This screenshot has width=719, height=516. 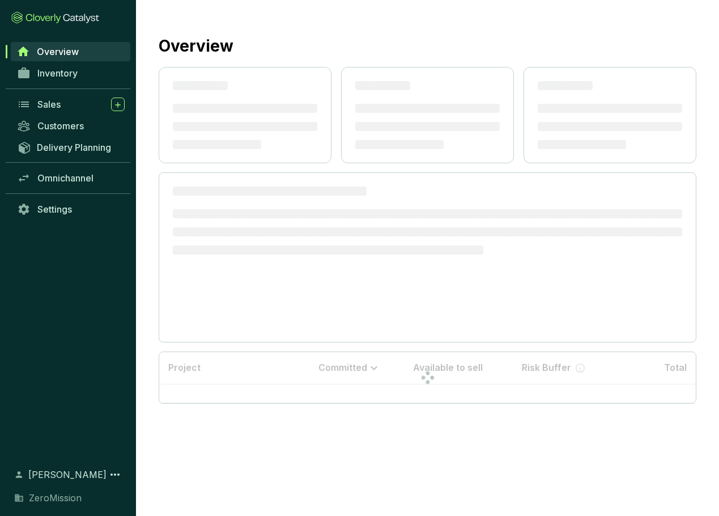 What do you see at coordinates (58, 52) in the screenshot?
I see `span: Overview` at bounding box center [58, 52].